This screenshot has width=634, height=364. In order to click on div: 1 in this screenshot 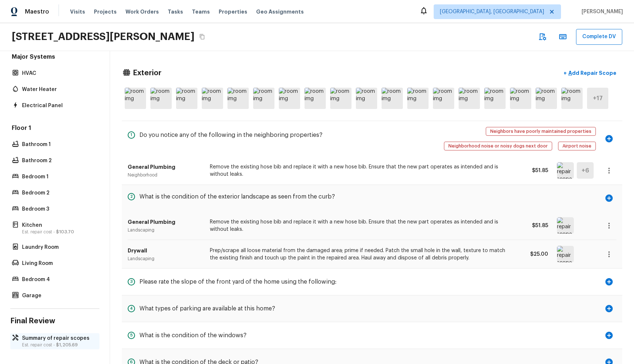, I will do `click(131, 135)`.